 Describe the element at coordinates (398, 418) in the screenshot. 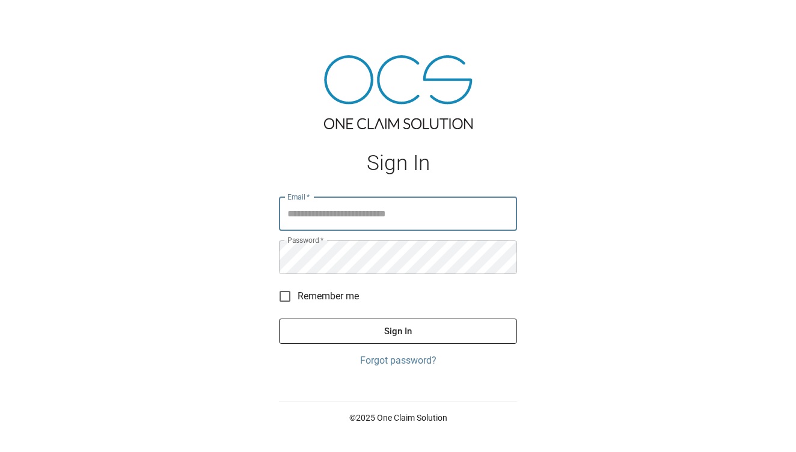

I see `p: © 2025 One Claim Solution` at that location.